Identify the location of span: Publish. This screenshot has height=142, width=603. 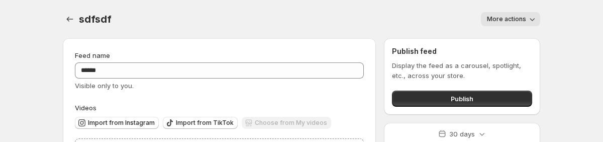
(462, 99).